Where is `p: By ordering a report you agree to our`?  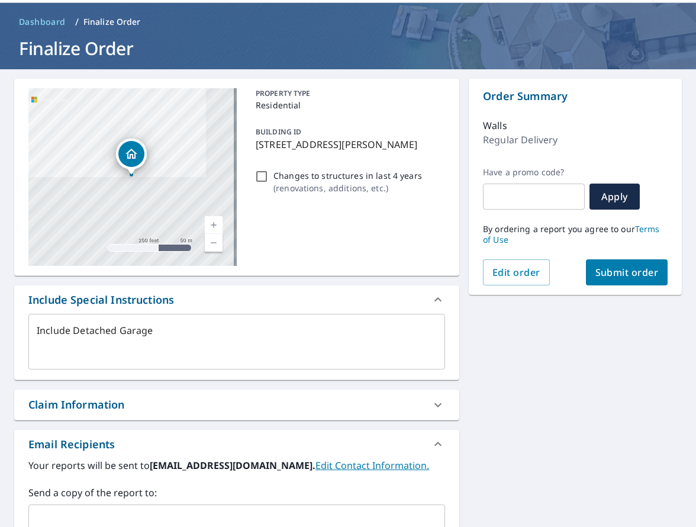 p: By ordering a report you agree to our is located at coordinates (575, 234).